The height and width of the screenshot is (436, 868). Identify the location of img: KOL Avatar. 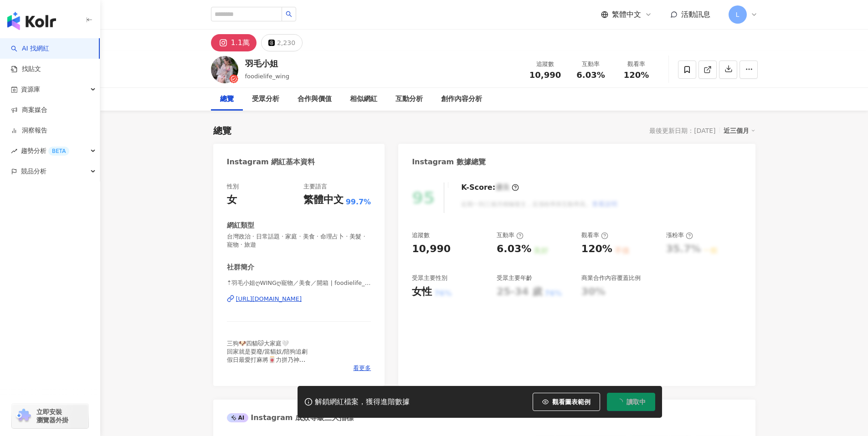
(224, 69).